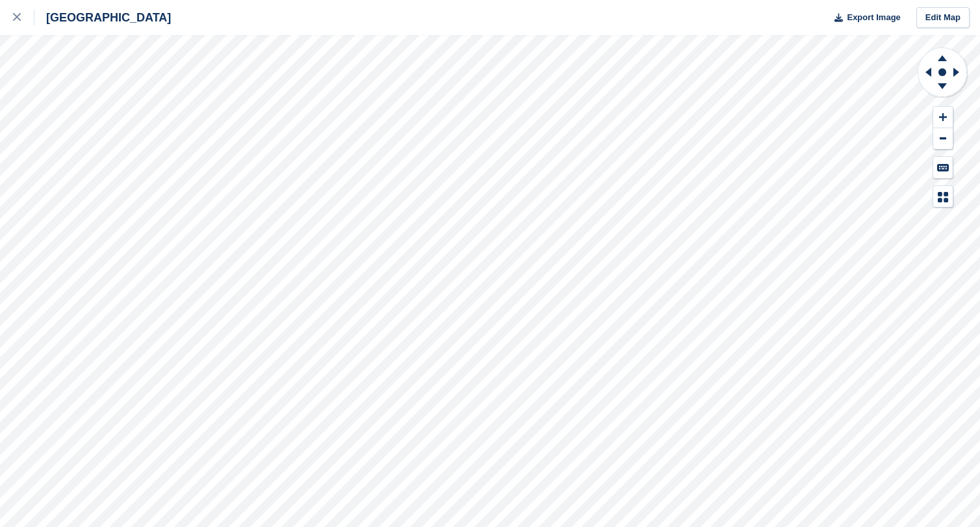 This screenshot has height=527, width=980. Describe the element at coordinates (943, 196) in the screenshot. I see `button: Map Legend` at that location.